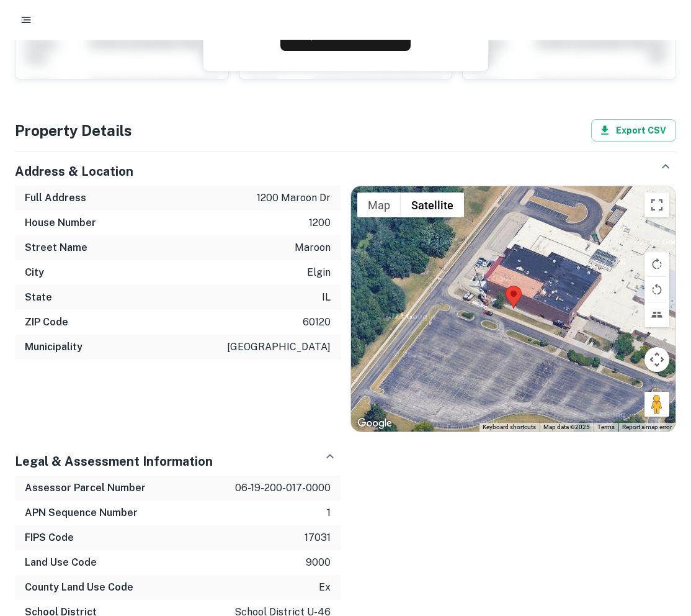 The width and height of the screenshot is (691, 616). I want to click on p: il, so click(327, 298).